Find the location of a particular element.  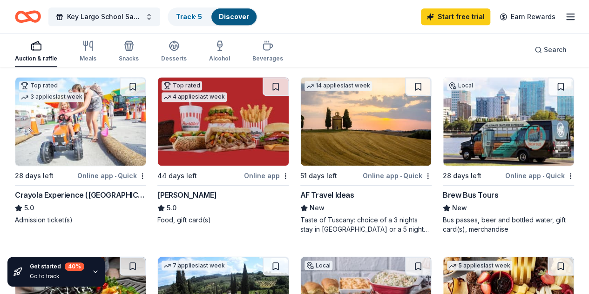

div: 44 days left is located at coordinates (177, 176).